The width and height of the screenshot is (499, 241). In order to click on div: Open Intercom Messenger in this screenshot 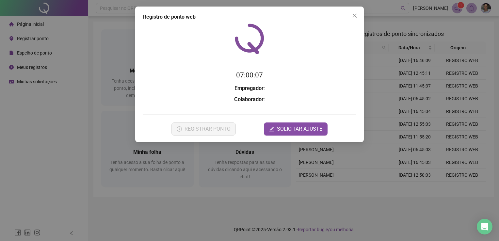, I will do `click(484, 226)`.